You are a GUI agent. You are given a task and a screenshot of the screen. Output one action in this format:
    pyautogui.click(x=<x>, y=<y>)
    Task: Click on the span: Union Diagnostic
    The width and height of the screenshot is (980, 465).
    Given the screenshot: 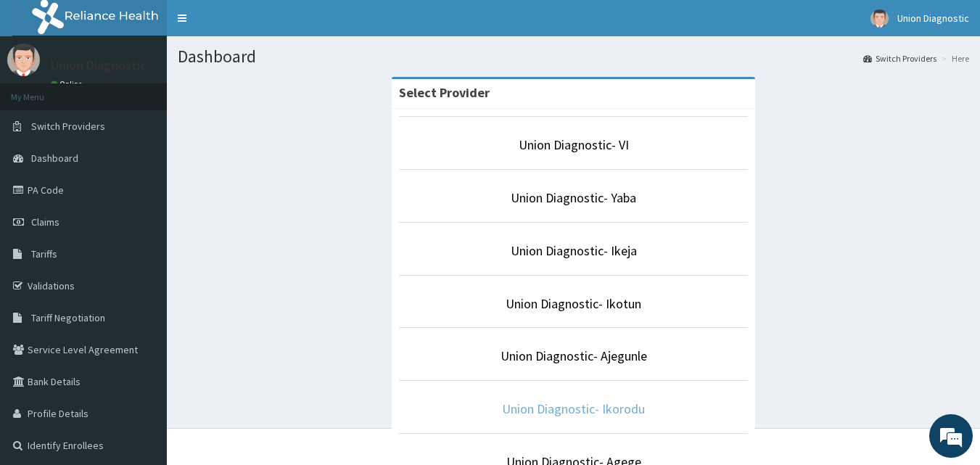 What is the action you would take?
    pyautogui.click(x=933, y=18)
    